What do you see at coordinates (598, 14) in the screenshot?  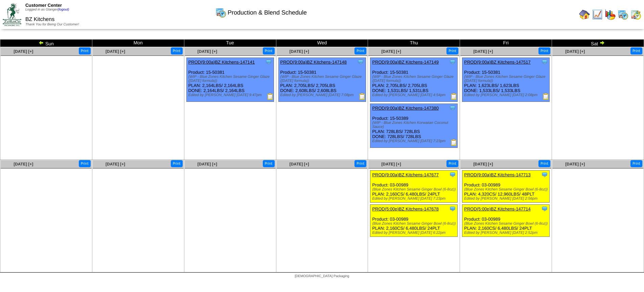 I see `img: line_graph.gif` at bounding box center [598, 14].